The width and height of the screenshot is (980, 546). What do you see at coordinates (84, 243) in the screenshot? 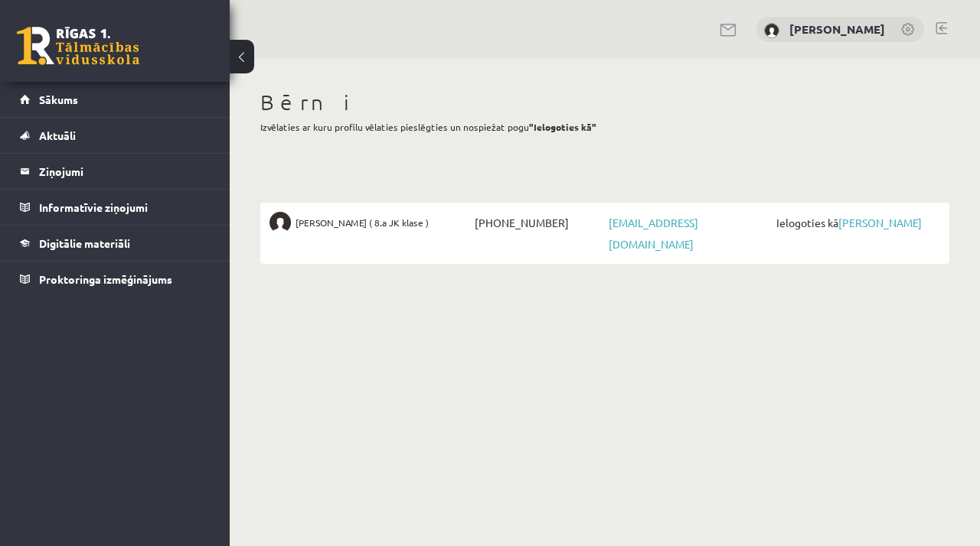
I see `span: Digitālie materiāli` at bounding box center [84, 243].